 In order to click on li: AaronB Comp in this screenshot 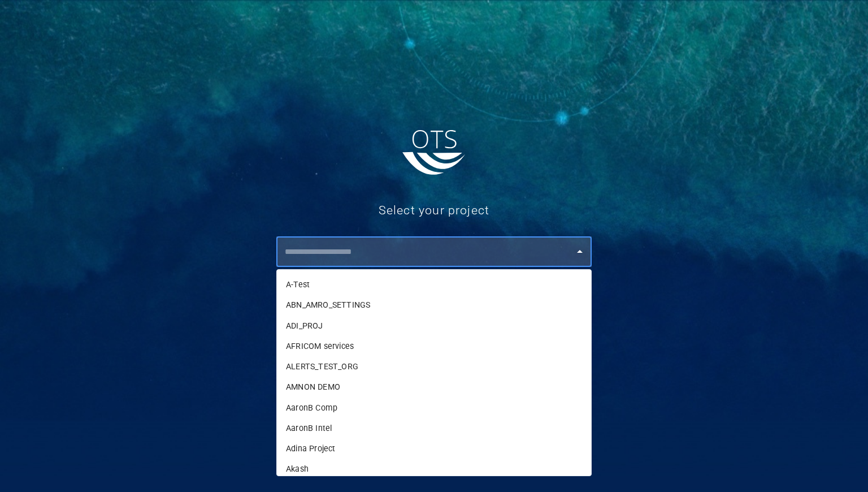, I will do `click(434, 408)`.